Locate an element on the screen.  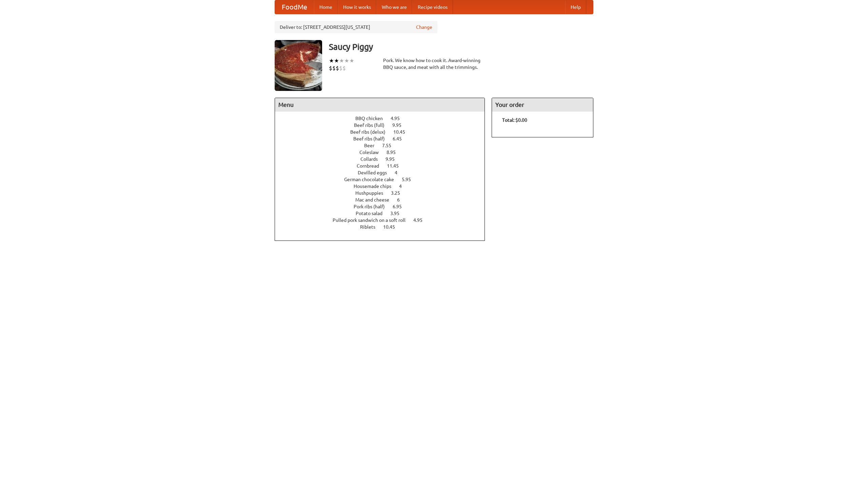
a: Beef ribs (full) 9.95 is located at coordinates (384, 125).